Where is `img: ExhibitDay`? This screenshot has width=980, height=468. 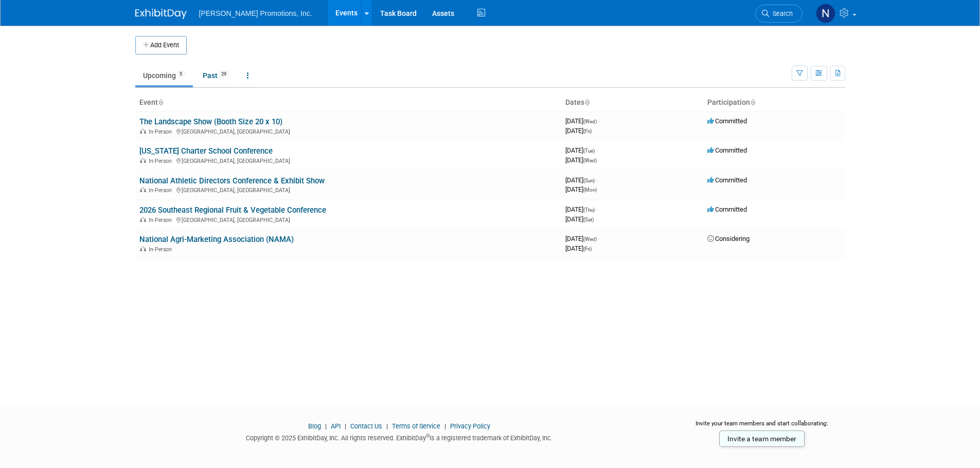
img: ExhibitDay is located at coordinates (161, 14).